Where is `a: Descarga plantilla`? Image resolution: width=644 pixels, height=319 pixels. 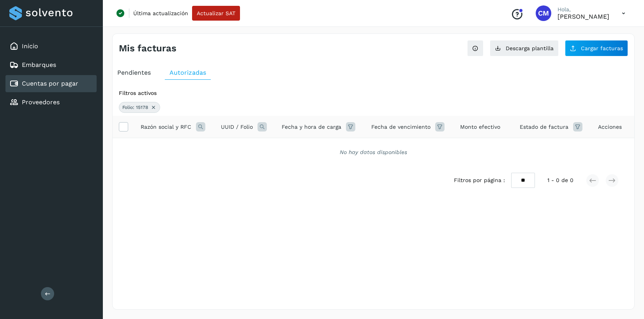 a: Descarga plantilla is located at coordinates (524, 48).